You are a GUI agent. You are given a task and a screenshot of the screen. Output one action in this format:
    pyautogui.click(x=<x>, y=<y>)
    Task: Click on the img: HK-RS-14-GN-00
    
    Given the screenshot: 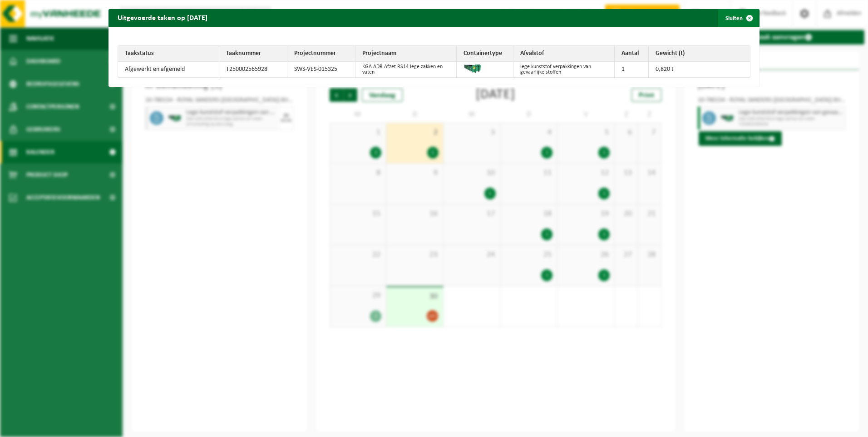 What is the action you would take?
    pyautogui.click(x=472, y=69)
    